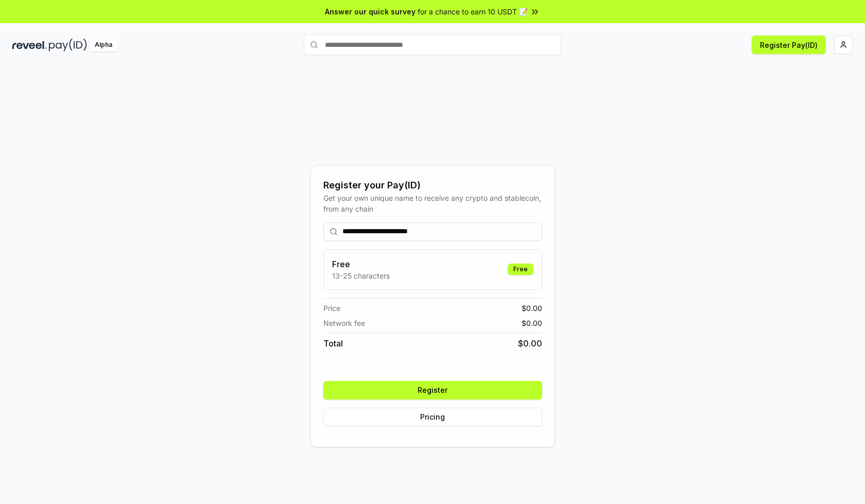 The width and height of the screenshot is (865, 504). Describe the element at coordinates (361, 264) in the screenshot. I see `h3: Free` at that location.